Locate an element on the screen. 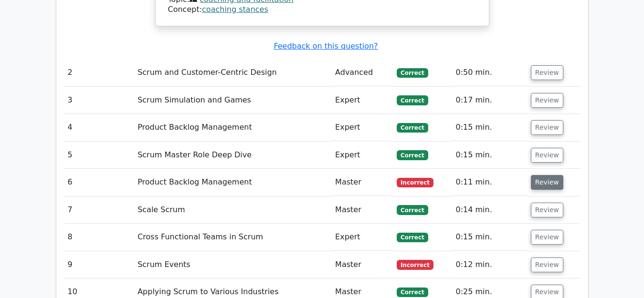  td: 0:50 min. is located at coordinates (489, 72).